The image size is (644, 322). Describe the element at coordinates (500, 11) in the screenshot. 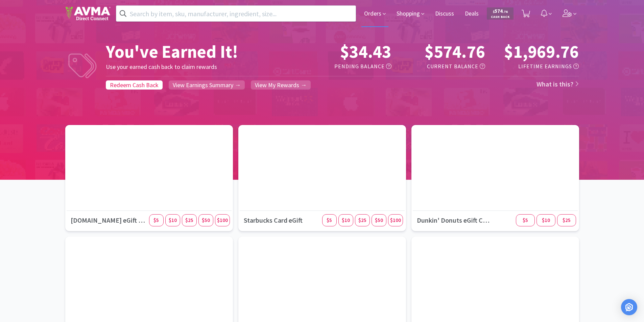

I see `span: 574` at that location.